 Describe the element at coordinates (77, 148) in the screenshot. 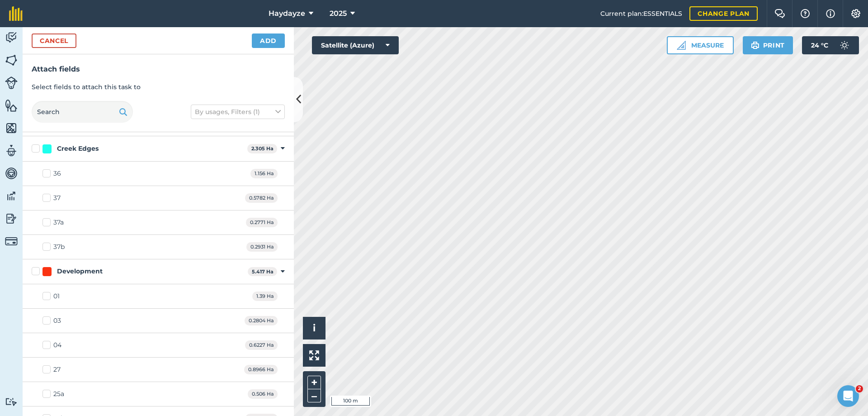

I see `div: Creek Edges` at that location.